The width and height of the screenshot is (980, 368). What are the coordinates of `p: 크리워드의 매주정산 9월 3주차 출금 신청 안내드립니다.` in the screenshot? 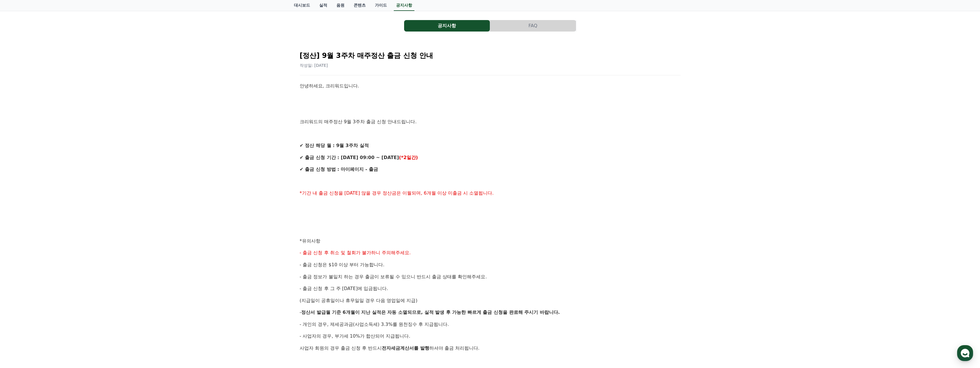 It's located at (490, 122).